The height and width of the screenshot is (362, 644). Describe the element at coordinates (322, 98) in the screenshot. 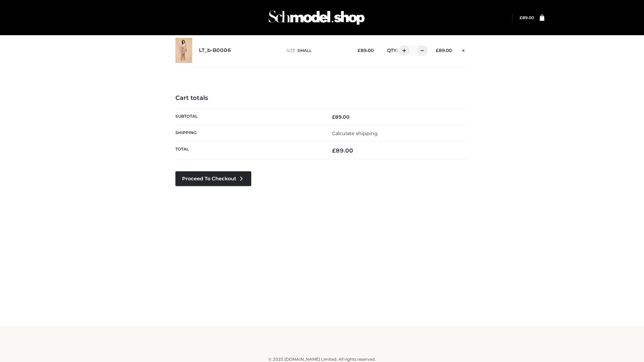

I see `h4: Cart totals` at that location.